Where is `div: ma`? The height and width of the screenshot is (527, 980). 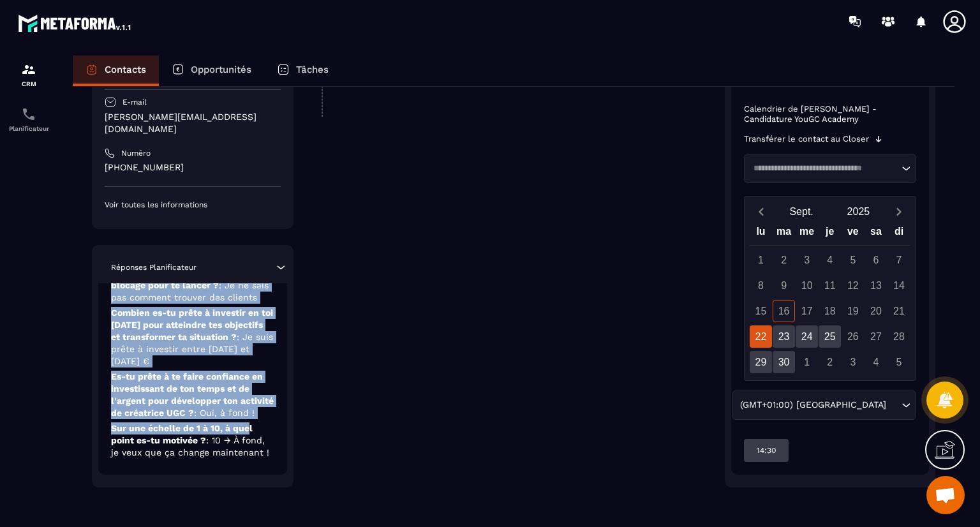
div: ma is located at coordinates (784, 233).